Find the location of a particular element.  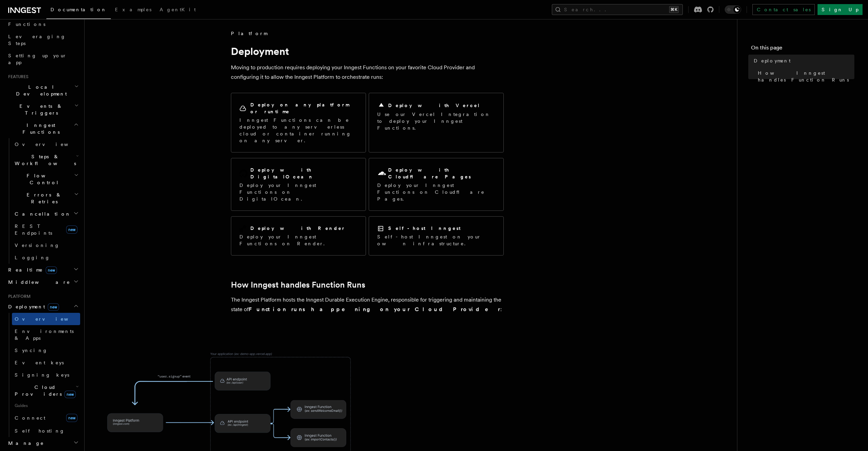

a: Deploy with RenderDeploy your Inngest Functions on Render. is located at coordinates (299, 236).